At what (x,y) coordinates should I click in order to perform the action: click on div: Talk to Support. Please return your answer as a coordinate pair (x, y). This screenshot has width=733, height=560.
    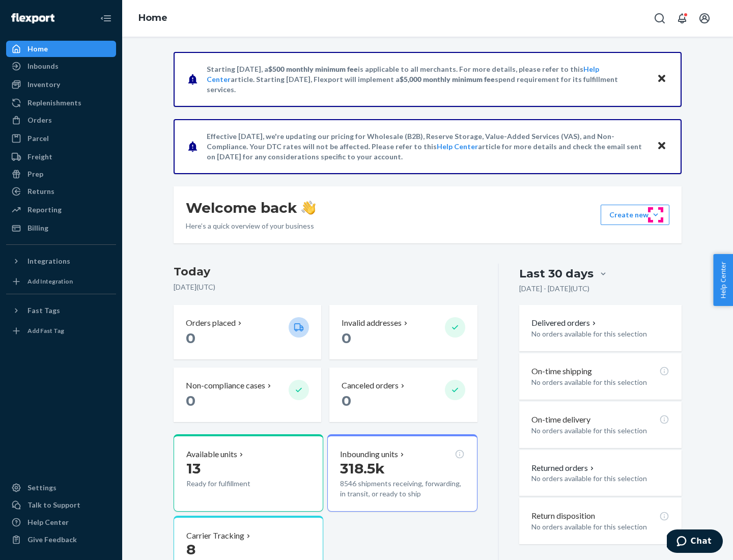
    Looking at the image, I should click on (54, 505).